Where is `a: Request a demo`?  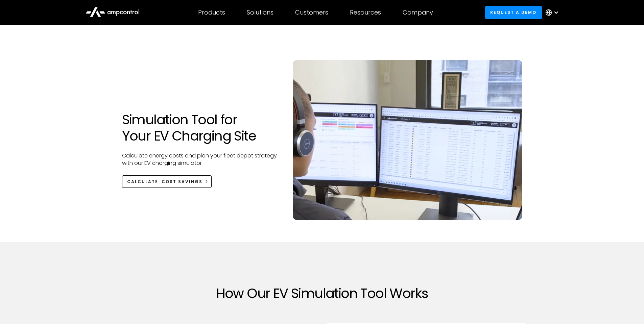 a: Request a demo is located at coordinates (513, 12).